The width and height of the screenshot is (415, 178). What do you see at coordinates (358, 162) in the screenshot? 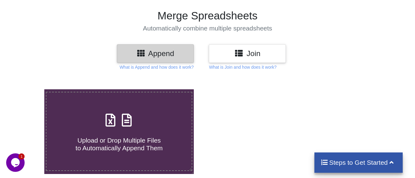
I see `h4: Steps to Get Started` at bounding box center [358, 162].